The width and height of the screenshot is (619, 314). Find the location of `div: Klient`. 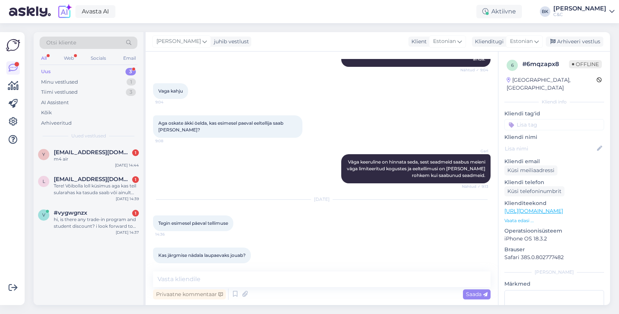

div: Klient is located at coordinates (418, 41).